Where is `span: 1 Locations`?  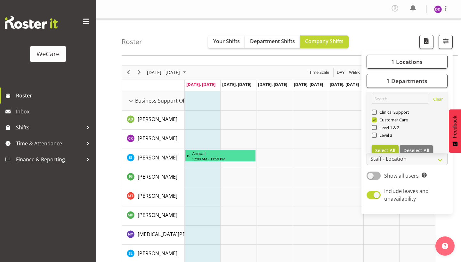 span: 1 Locations is located at coordinates (407, 62).